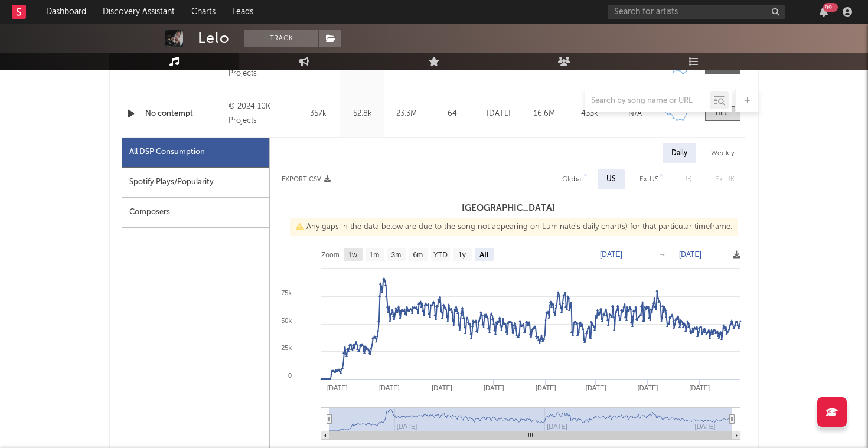  I want to click on div: 64, so click(453, 114).